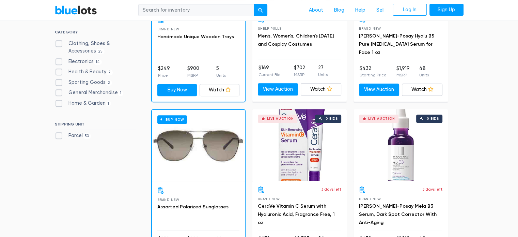  What do you see at coordinates (172, 119) in the screenshot?
I see `h6: Buy Now` at bounding box center [172, 119].